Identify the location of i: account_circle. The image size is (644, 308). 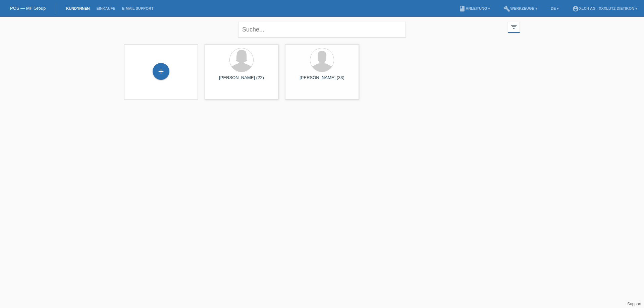
(576, 9).